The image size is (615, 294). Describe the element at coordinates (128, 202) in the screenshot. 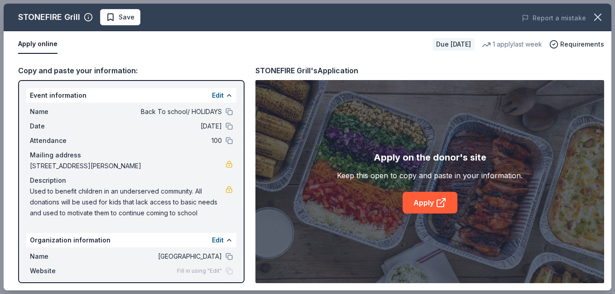

I see `span: Used to benefit children in an underserved community. All donations will be used for kids that la...` at that location.